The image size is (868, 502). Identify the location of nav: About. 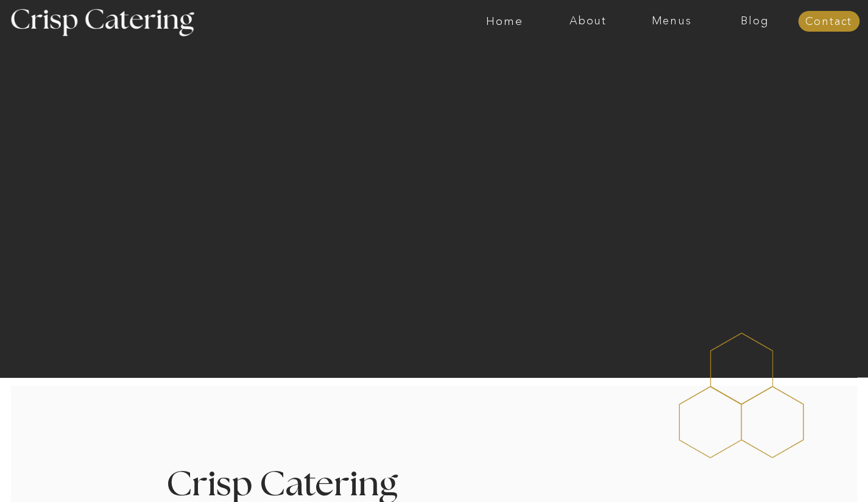
(588, 21).